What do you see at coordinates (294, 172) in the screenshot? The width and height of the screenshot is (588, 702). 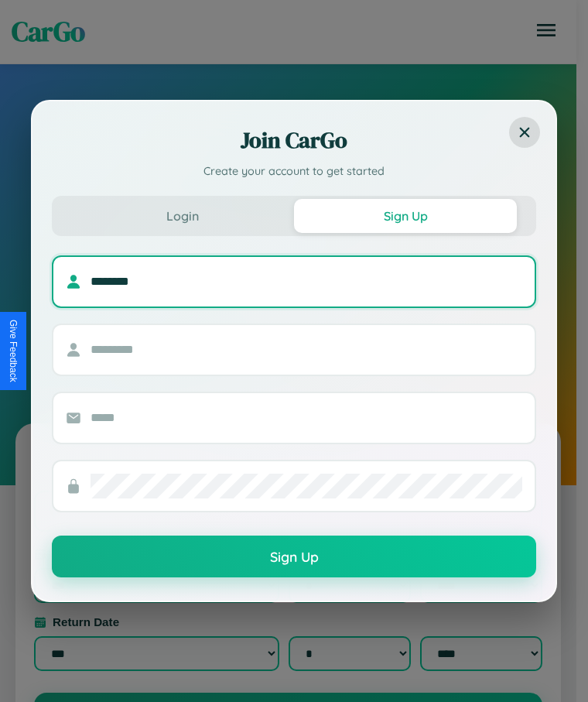 I see `p: Create your account to get started` at bounding box center [294, 172].